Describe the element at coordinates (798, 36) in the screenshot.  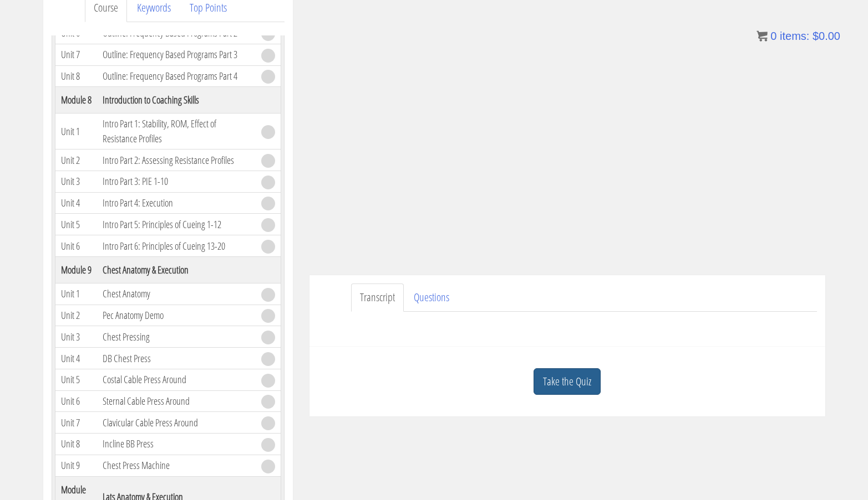
I see `a: 0 items: $0.00` at that location.